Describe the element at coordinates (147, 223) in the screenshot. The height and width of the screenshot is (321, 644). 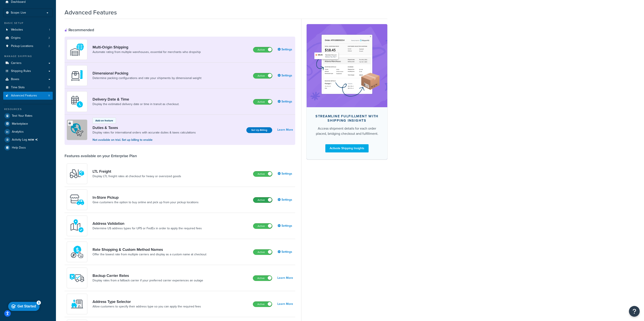
I see `a: Address Validation` at that location.